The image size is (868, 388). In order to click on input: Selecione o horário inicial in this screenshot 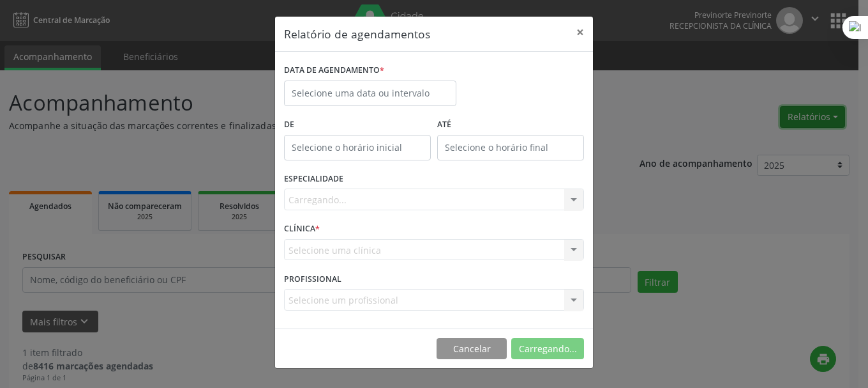, I will do `click(357, 148)`.